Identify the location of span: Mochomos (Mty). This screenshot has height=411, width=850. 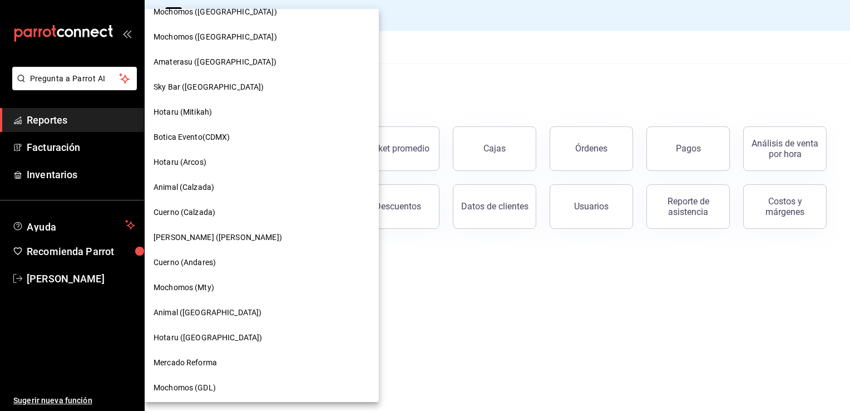
(184, 287).